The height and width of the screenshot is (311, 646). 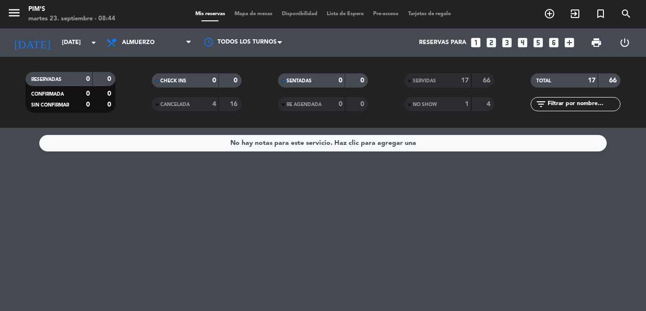 What do you see at coordinates (323, 143) in the screenshot?
I see `div: No hay notas para este servicio. Haz clic para agregar una` at bounding box center [323, 143].